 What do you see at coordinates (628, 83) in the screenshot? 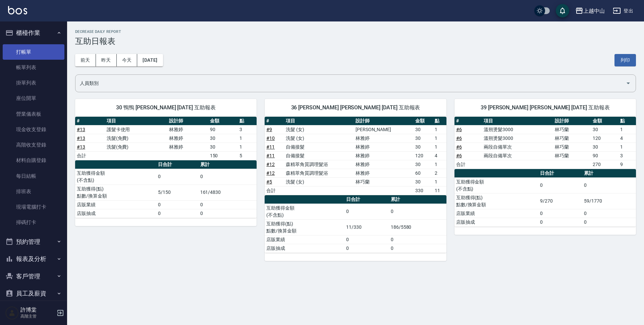
I see `button: Open` at bounding box center [628, 83].